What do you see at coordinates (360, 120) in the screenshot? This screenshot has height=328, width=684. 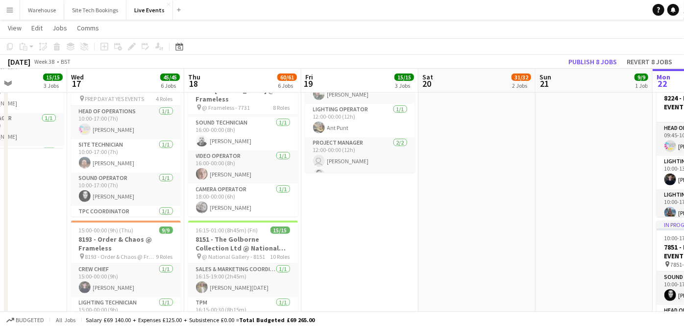 I see `app-card-role: Lighting Operator1/112:00-00:00 (12h)Ant Punt` at bounding box center [360, 120].